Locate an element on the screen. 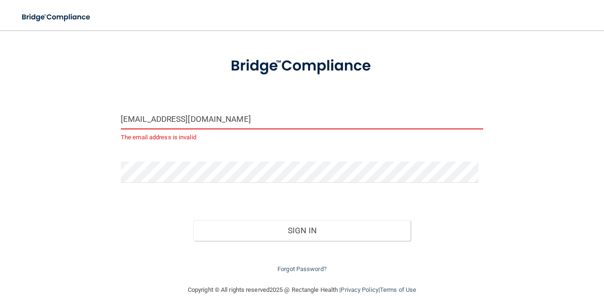 The height and width of the screenshot is (298, 604). a: Terms of Use is located at coordinates (398, 289).